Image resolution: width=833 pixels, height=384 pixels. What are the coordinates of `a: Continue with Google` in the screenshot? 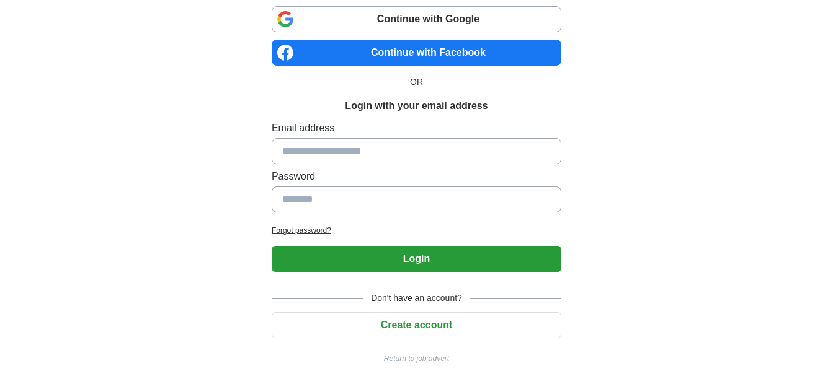 It's located at (416, 19).